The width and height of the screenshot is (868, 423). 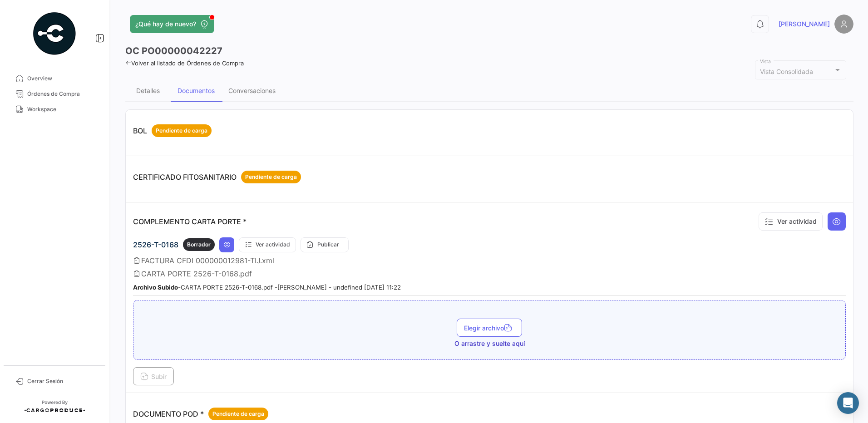 What do you see at coordinates (196, 90) in the screenshot?
I see `div: Documentos` at bounding box center [196, 90].